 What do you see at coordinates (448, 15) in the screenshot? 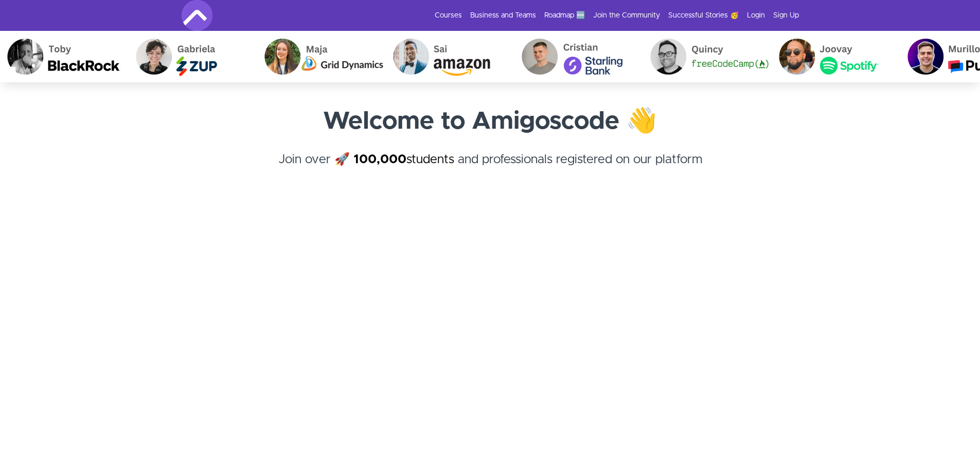
I see `a: Courses` at bounding box center [448, 15].